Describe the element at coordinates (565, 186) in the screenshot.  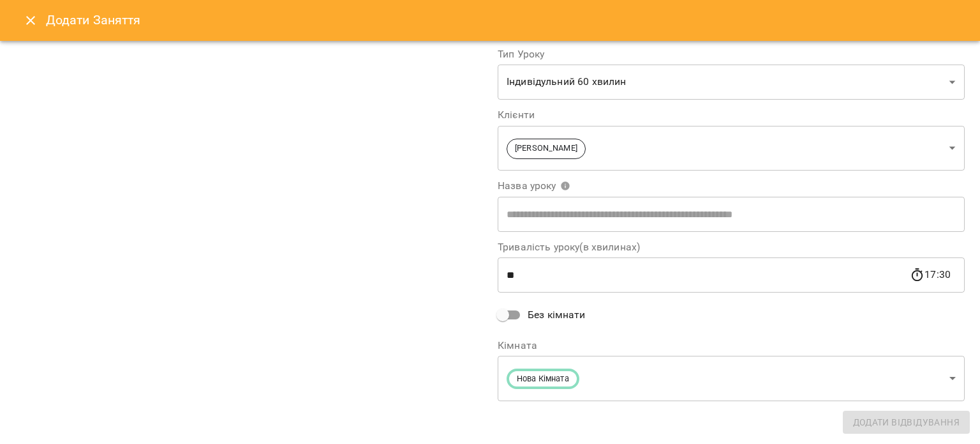
I see `svg: Вкажіть назву уроку або виберіть клієнтів` at that location.